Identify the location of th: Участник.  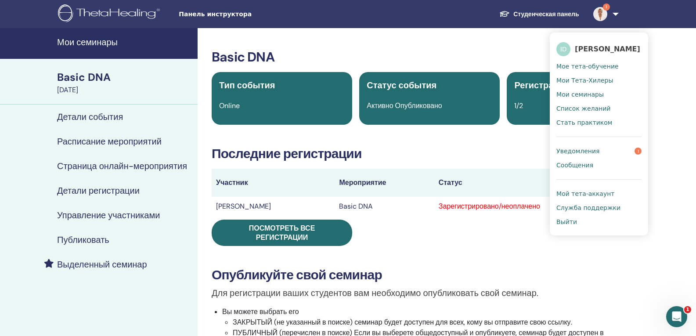
(273, 183).